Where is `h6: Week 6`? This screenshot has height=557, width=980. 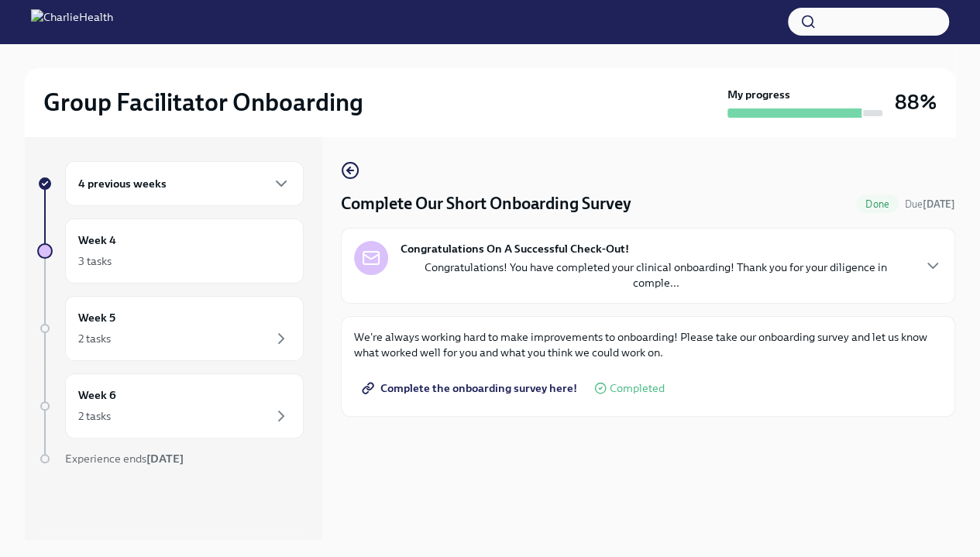
h6: Week 6 is located at coordinates (97, 396).